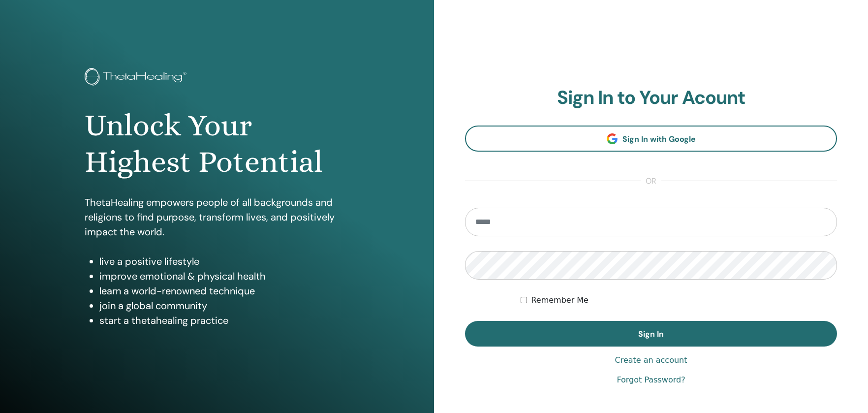 The image size is (868, 413). Describe the element at coordinates (225, 320) in the screenshot. I see `li: start a thetahealing practice` at that location.